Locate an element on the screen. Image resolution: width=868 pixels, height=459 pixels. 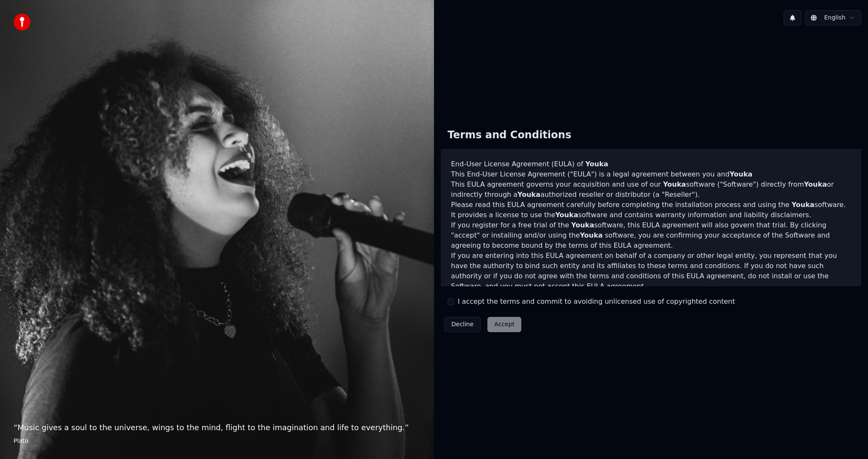
p: If you are entering into this EULA agreement on behalf of a company or other legal entity, you re... is located at coordinates (651, 271).